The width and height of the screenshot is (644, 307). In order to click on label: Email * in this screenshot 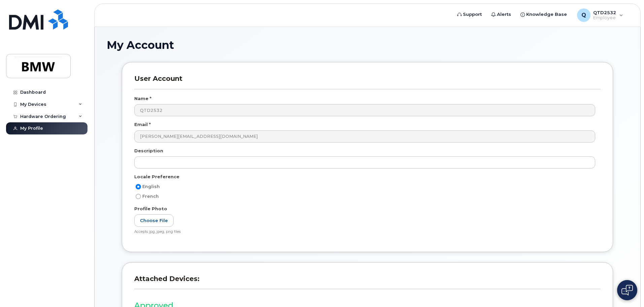, I will do `click(142, 124)`.